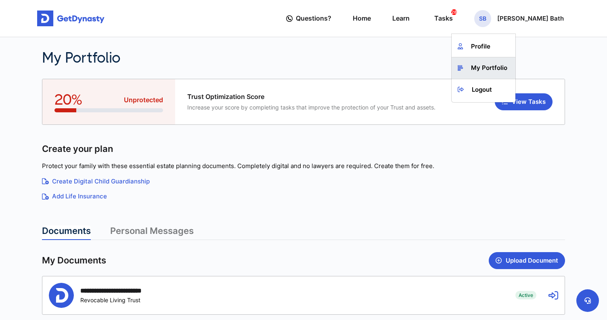  Describe the element at coordinates (311, 107) in the screenshot. I see `span: Increase your score by completing tasks that improve the protection of your Trust and assets.` at that location.